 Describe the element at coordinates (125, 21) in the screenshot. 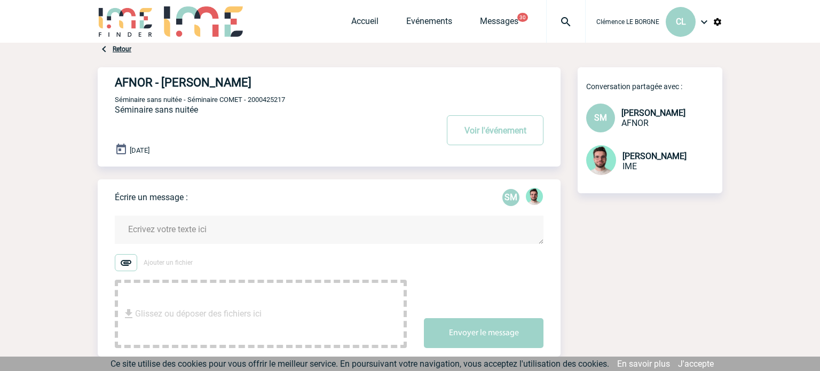

I see `img: IME-Finder` at that location.